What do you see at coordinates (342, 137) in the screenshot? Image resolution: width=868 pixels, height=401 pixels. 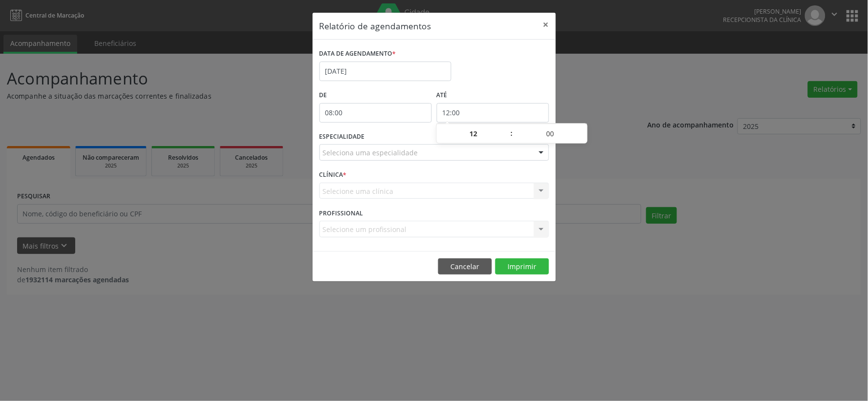 I see `label: ESPECIALIDADE` at bounding box center [342, 137].